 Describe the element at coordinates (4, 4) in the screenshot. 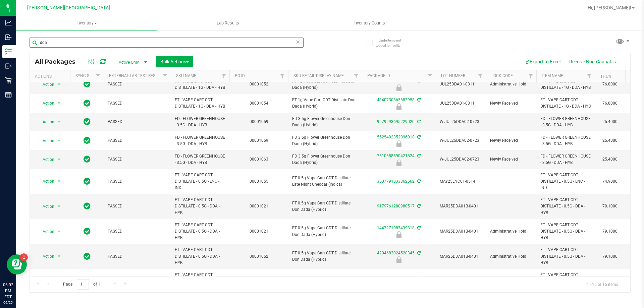

I see `span: 1` at that location.